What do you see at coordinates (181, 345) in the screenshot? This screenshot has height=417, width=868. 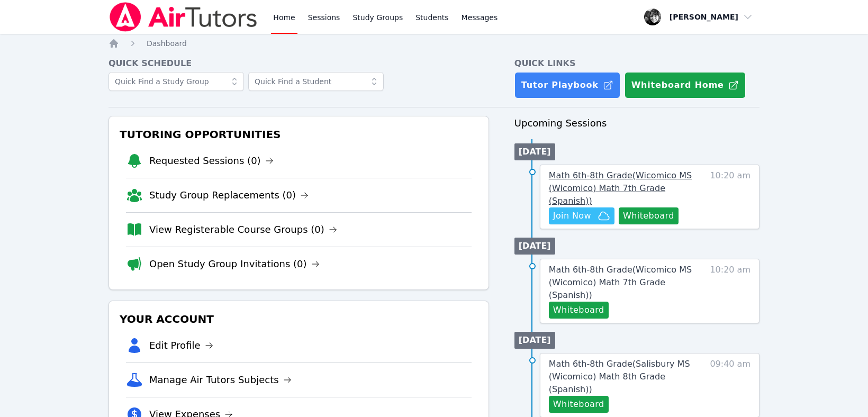 I see `a: Edit Profile` at bounding box center [181, 345].